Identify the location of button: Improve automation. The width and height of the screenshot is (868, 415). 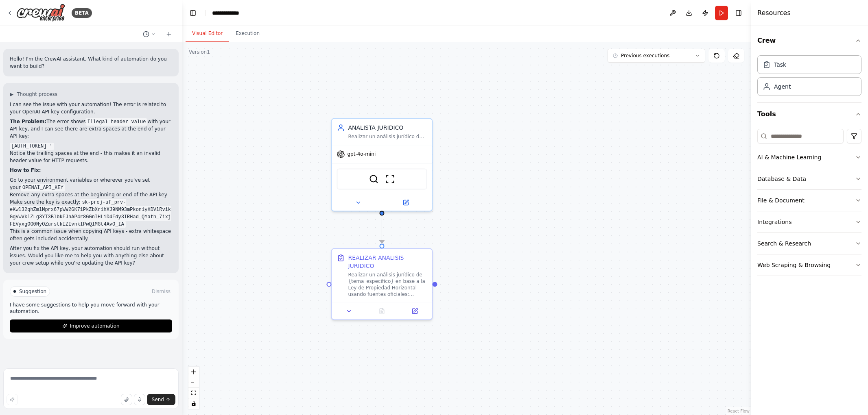
(91, 326).